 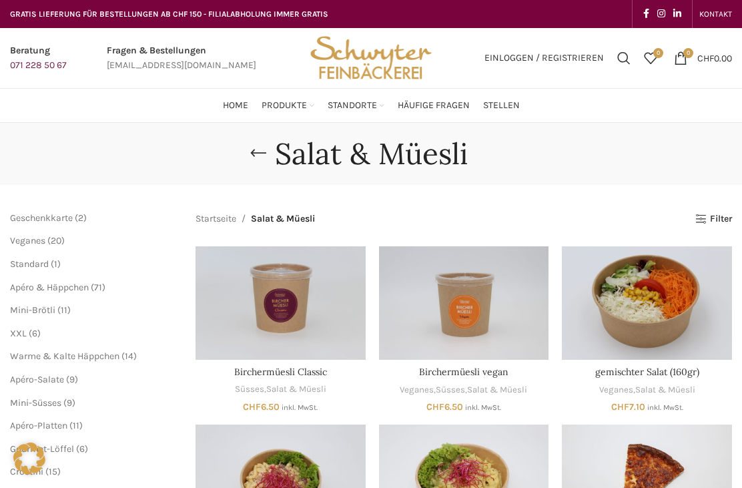 What do you see at coordinates (98, 287) in the screenshot?
I see `span: 71` at bounding box center [98, 287].